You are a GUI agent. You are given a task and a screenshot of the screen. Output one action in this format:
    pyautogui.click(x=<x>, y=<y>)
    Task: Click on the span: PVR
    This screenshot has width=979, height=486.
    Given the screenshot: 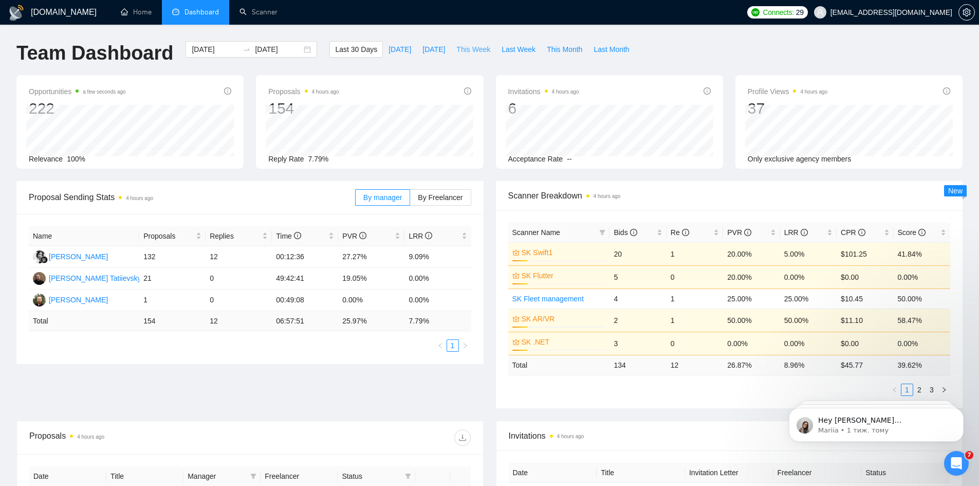 What is the action you would take?
    pyautogui.click(x=354, y=236)
    